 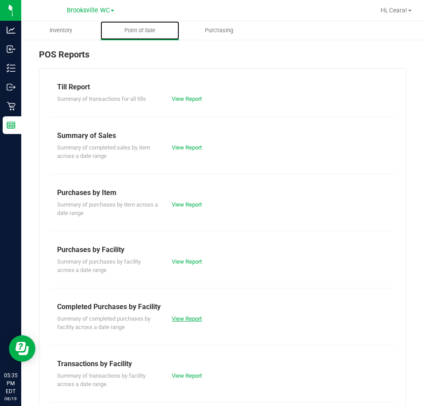 What do you see at coordinates (219, 31) in the screenshot?
I see `span: Purchasing` at bounding box center [219, 31].